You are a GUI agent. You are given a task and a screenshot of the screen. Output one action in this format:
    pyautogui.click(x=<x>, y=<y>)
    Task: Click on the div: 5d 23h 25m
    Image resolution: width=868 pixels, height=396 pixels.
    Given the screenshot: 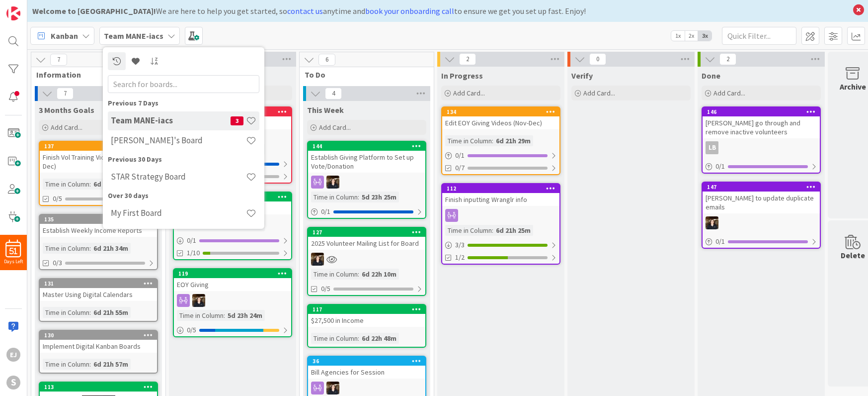 What is the action you would take?
    pyautogui.click(x=379, y=197)
    